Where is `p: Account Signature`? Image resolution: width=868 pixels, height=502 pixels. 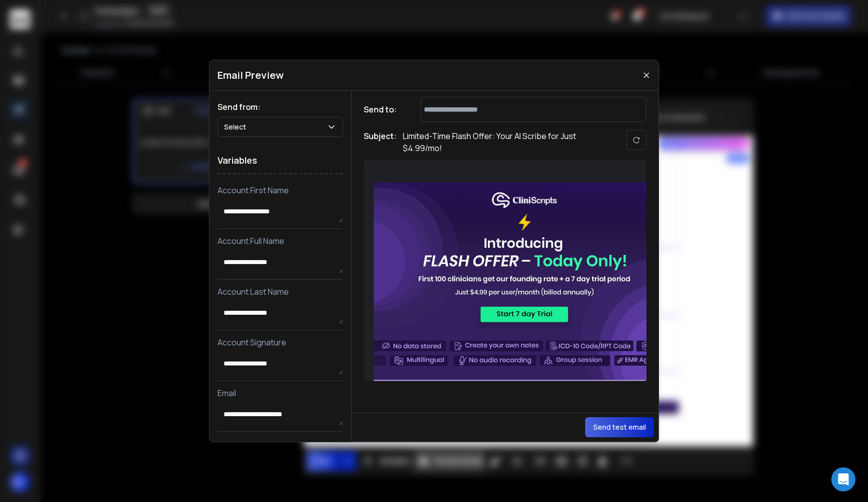 p: Account Signature is located at coordinates (280, 342).